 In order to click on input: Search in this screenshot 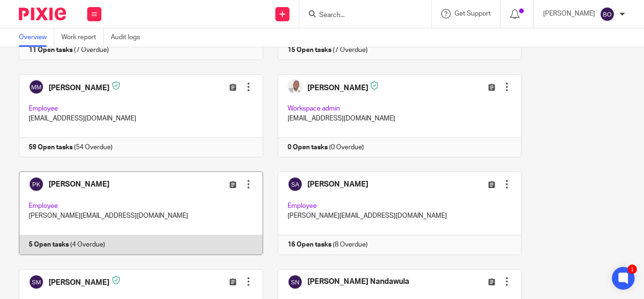, I will do `click(360, 16)`.